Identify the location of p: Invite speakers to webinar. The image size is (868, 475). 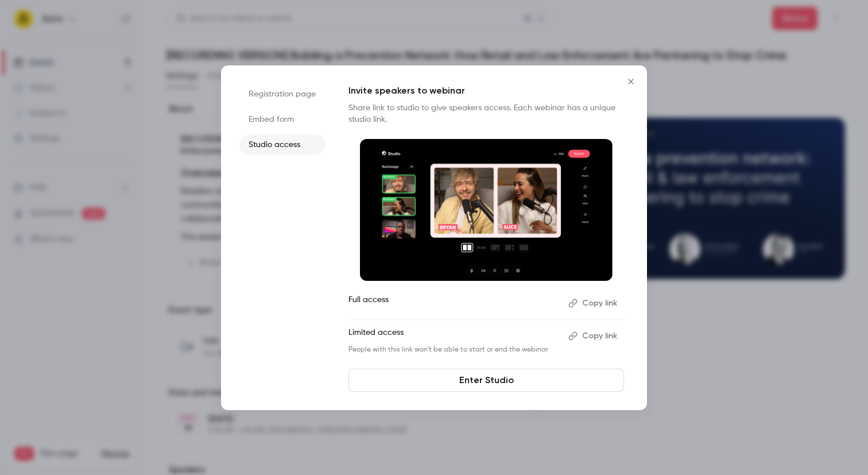
(486, 91).